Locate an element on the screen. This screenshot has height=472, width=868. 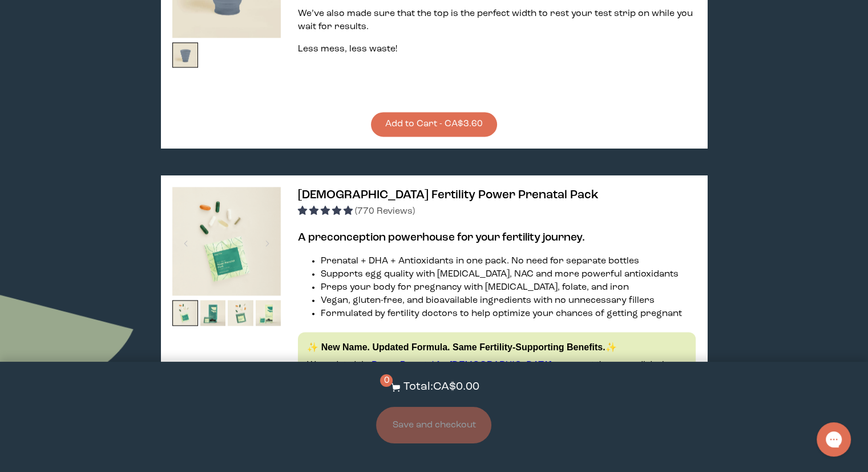
p: We’ve also made sure that the top is the perfect width to rest your test strip on while you wait ... is located at coordinates (497, 21).